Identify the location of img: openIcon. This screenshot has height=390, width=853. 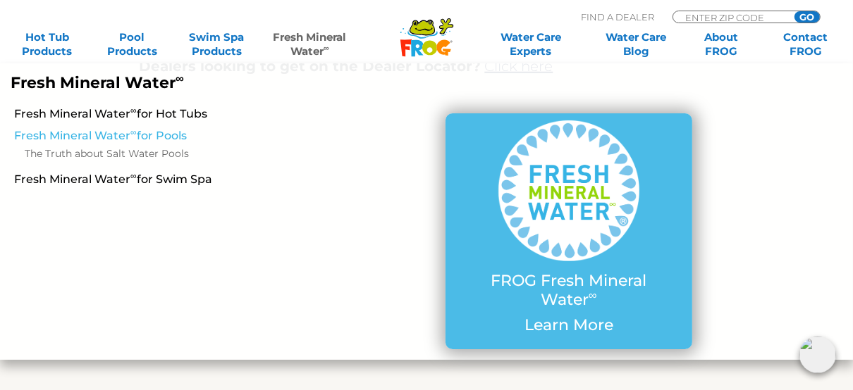
(817, 355).